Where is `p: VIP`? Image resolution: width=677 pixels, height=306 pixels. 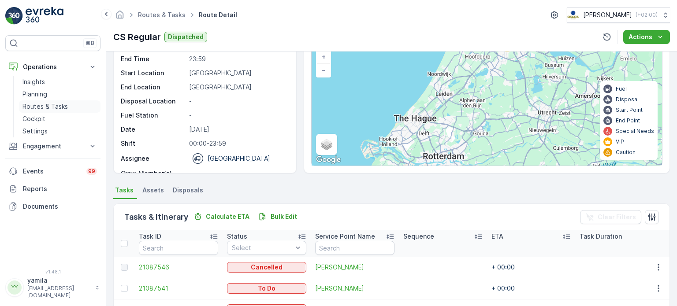 p: VIP is located at coordinates (620, 142).